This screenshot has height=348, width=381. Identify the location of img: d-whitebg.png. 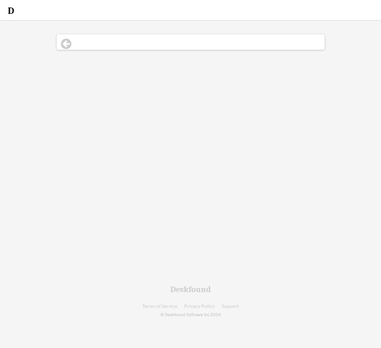
(11, 11).